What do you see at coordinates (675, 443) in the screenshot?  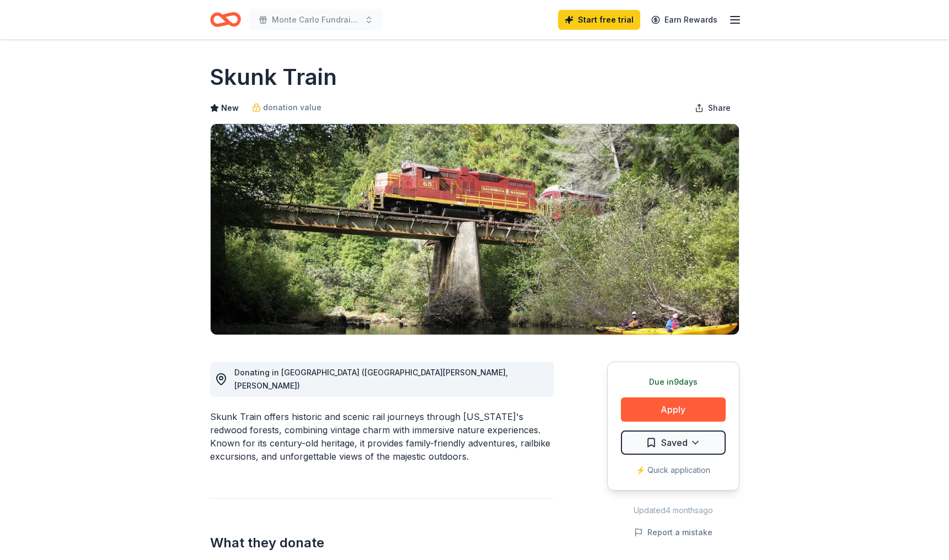 I see `span: Saved` at bounding box center [675, 443].